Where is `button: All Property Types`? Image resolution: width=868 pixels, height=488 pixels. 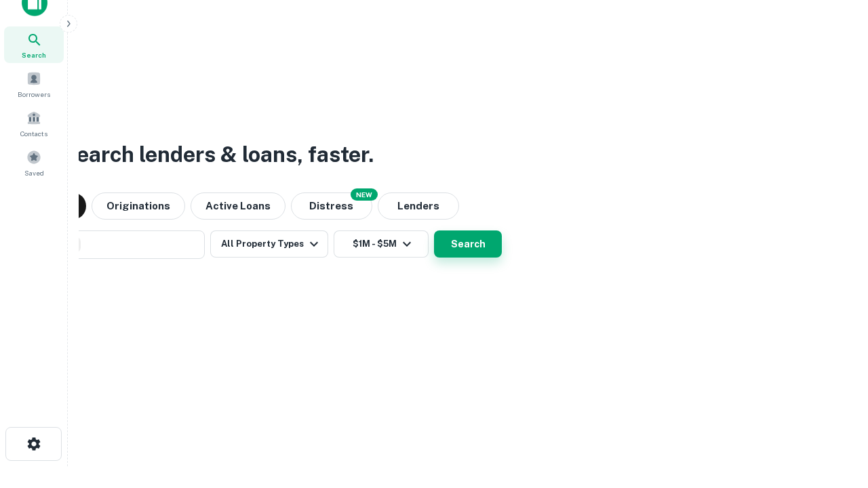 button: All Property Types is located at coordinates (269, 244).